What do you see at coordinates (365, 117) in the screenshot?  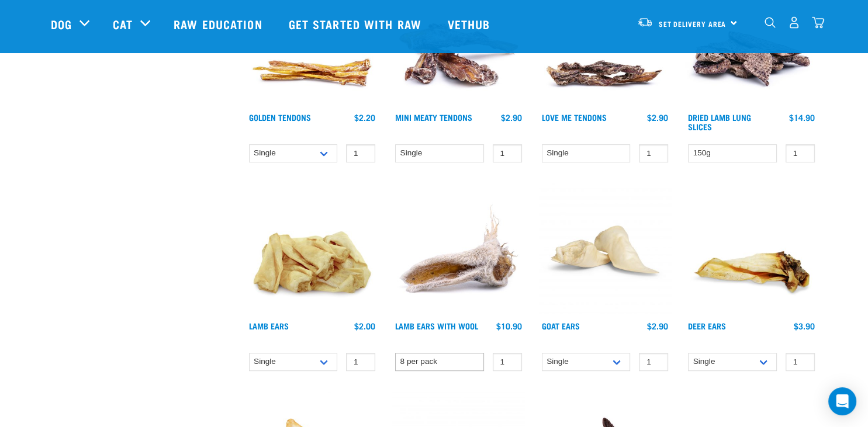 I see `div: $2.20` at bounding box center [365, 117].